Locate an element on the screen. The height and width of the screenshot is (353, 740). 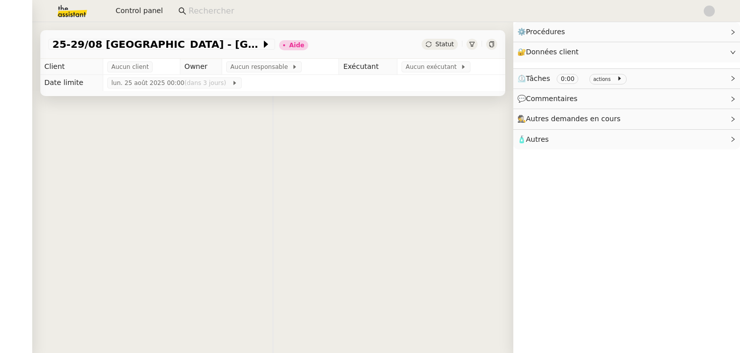
span: Aucun client is located at coordinates (130, 67).